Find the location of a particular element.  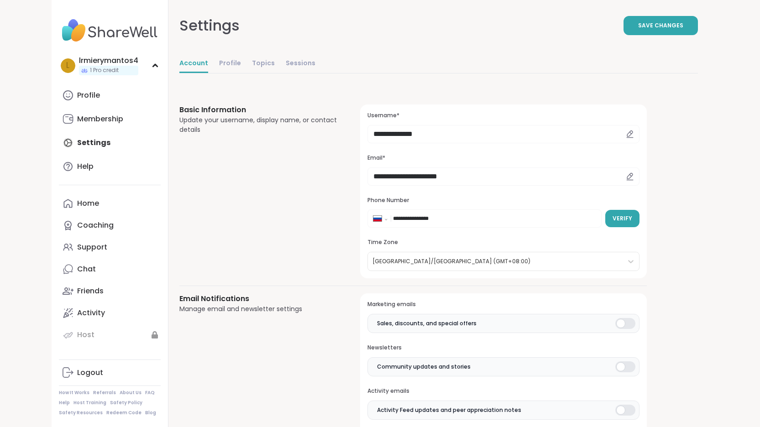

a: Sessions is located at coordinates (300, 64).